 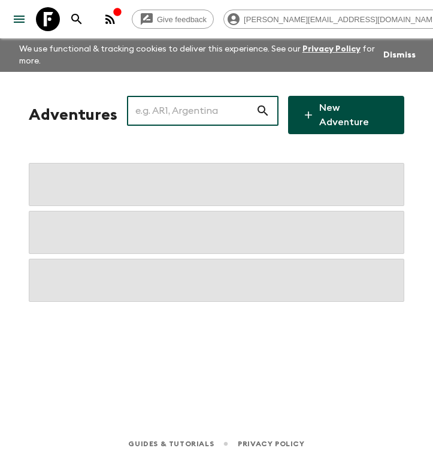 What do you see at coordinates (197, 55) in the screenshot?
I see `p: We use functional & tracking cookies to deliver this experience. See our for more.` at bounding box center [197, 55].